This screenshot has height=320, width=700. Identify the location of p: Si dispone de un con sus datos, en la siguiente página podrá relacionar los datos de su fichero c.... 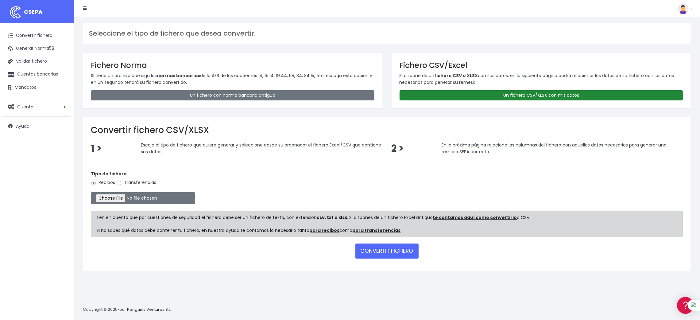
(541, 79).